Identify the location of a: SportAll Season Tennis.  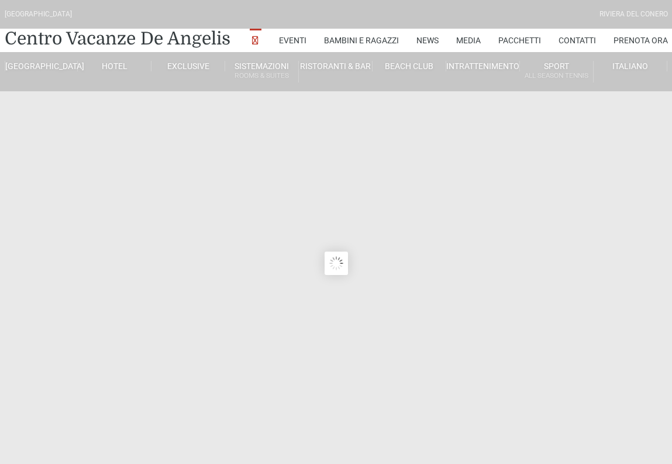
(557, 71).